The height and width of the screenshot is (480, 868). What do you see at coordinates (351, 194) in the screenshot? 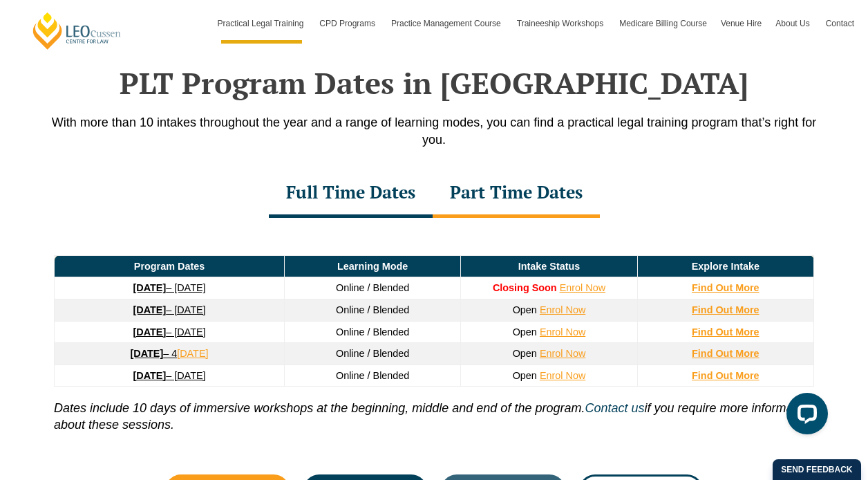
I see `div: Full Time Dates` at bounding box center [351, 194].